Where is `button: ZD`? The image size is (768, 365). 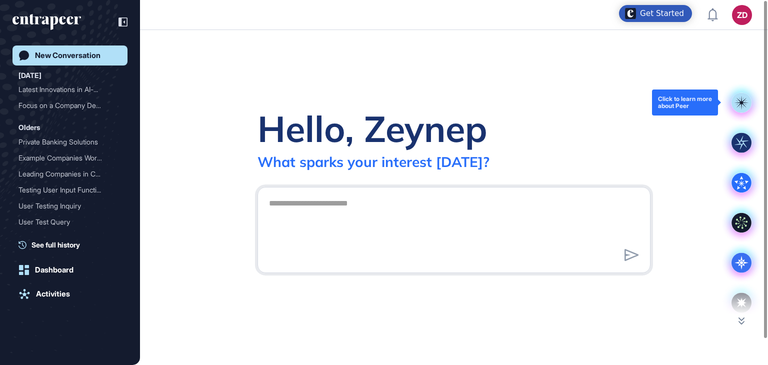 button: ZD is located at coordinates (742, 15).